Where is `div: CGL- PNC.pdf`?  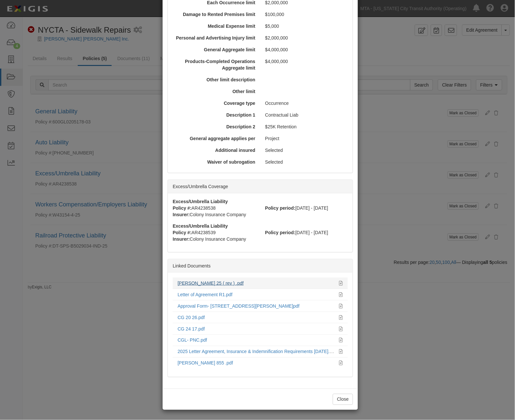
div: CGL- PNC.pdf is located at coordinates (256, 341).